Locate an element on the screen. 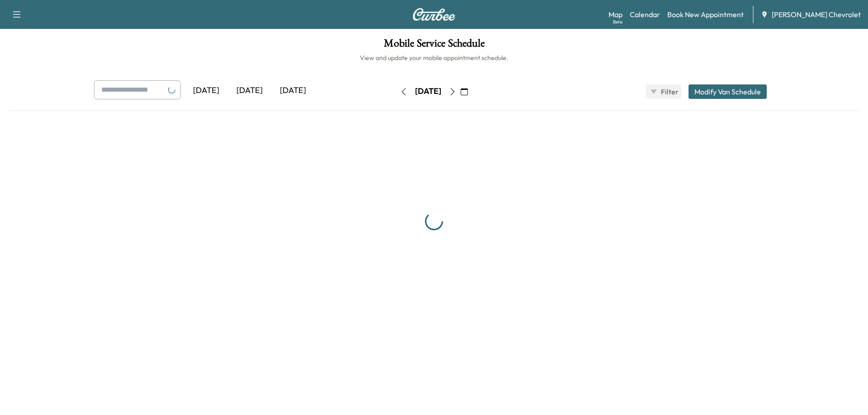  h1: Mobile Service Schedule is located at coordinates (434, 46).